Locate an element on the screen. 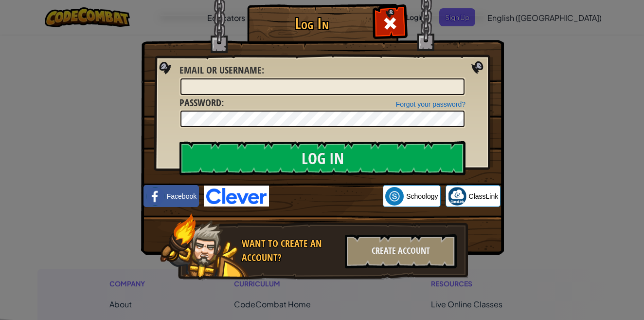 This screenshot has height=320, width=644. span: Email or Username is located at coordinates (220, 70).